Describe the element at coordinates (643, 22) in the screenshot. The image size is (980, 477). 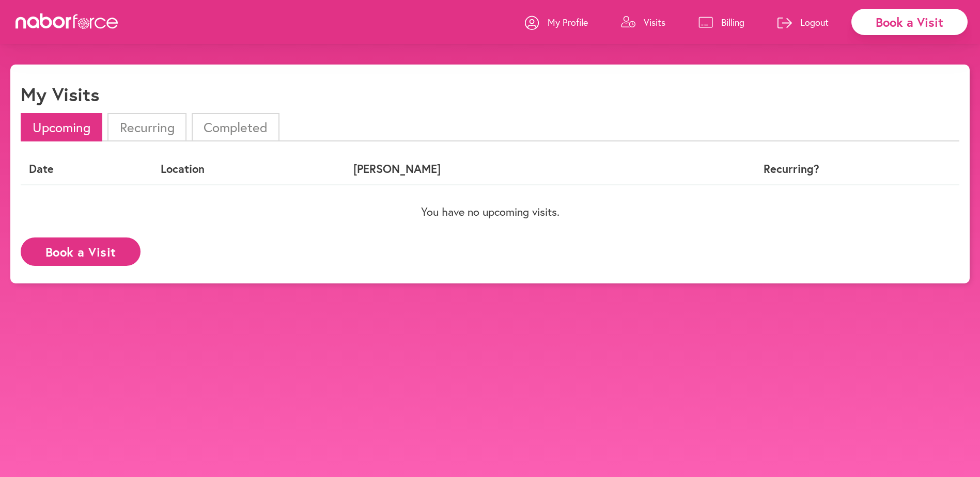
I see `a: Visits` at that location.